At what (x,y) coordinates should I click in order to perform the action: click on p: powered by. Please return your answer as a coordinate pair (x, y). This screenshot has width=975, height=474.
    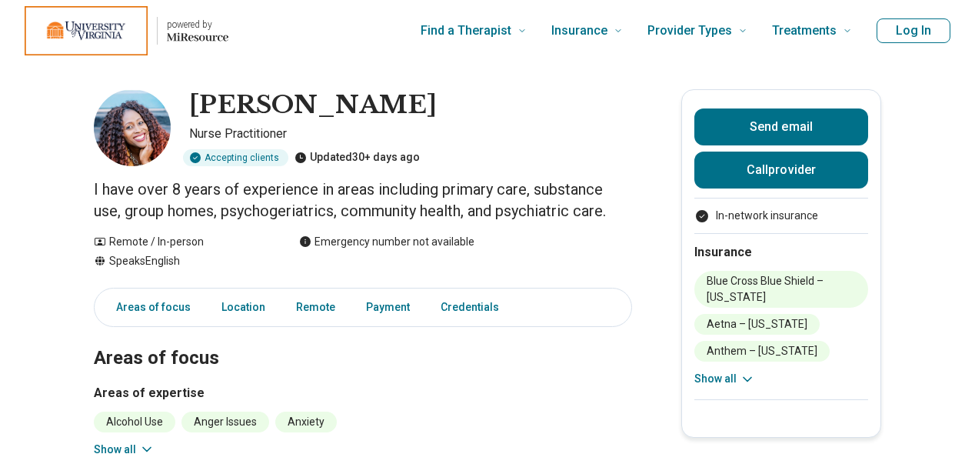
    Looking at the image, I should click on (198, 25).